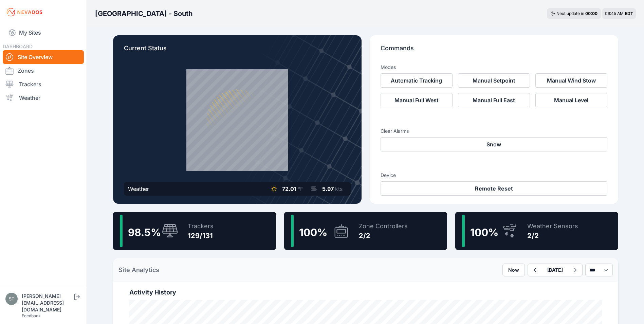 The image size is (644, 324). Describe the element at coordinates (300, 189) in the screenshot. I see `span: °F` at that location.